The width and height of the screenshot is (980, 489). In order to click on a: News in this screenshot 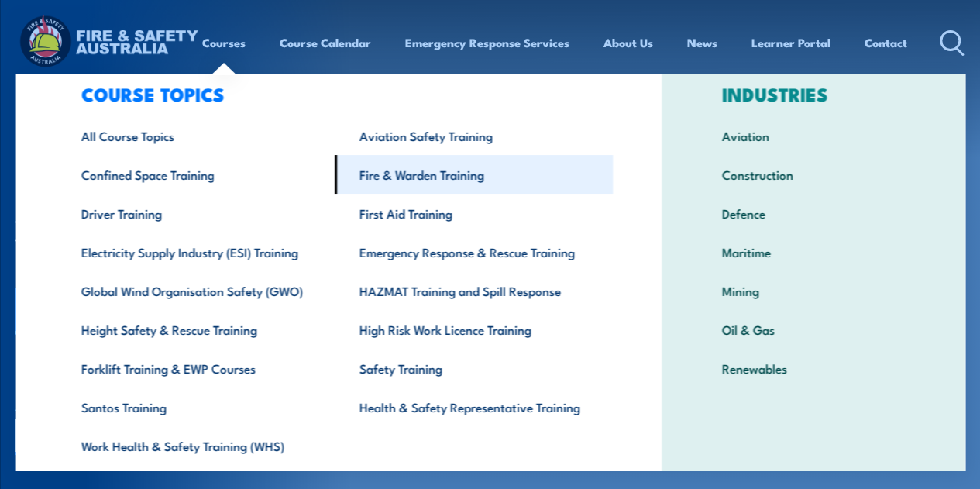, I will do `click(702, 43)`.